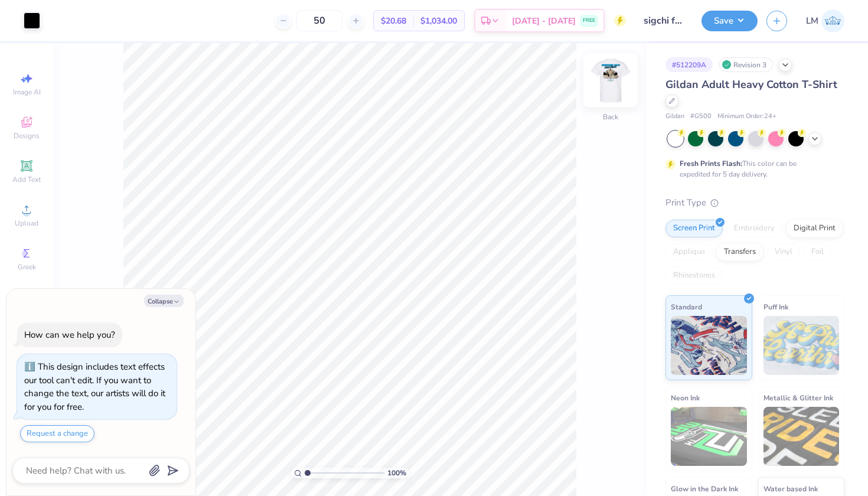 This screenshot has width=868, height=496. Describe the element at coordinates (746, 64) in the screenshot. I see `div: Revision 3` at that location.